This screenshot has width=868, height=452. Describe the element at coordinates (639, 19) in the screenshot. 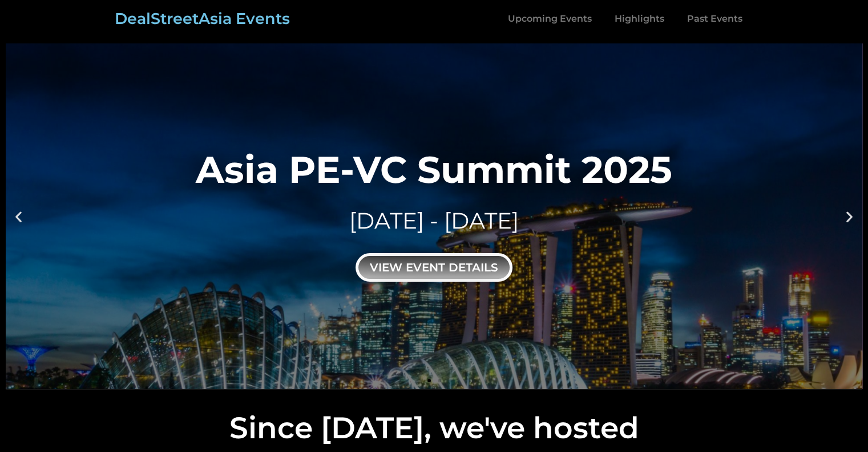

I see `a: Highlights` at that location.